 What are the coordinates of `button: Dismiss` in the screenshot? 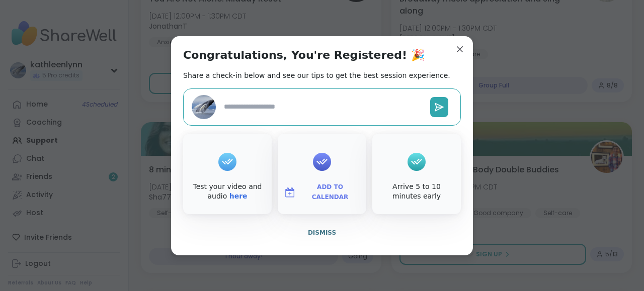 It's located at (322, 233).